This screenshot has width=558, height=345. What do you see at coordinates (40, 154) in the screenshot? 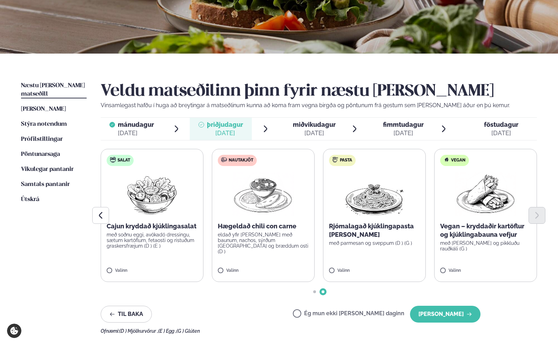
I see `span: Pöntunarsaga` at bounding box center [40, 154].